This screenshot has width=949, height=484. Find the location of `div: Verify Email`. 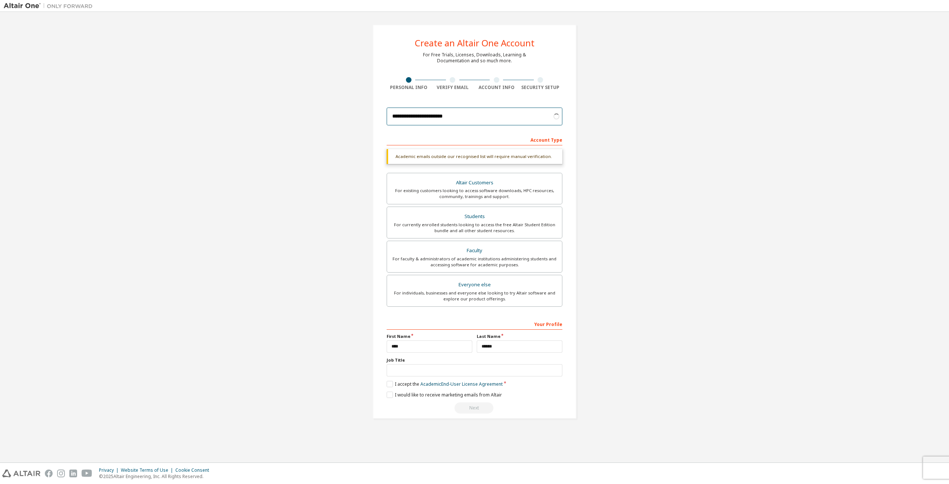

div: Verify Email is located at coordinates (453, 87).